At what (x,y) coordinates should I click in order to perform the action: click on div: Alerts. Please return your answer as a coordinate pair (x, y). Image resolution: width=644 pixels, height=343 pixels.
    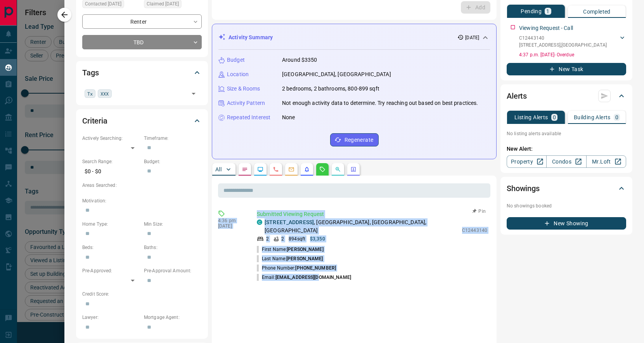
    Looking at the image, I should click on (566, 96).